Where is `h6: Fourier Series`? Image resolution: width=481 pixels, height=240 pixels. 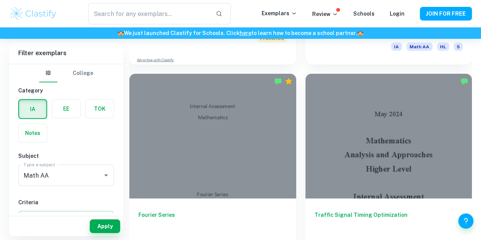 h6: Fourier Series is located at coordinates (212, 223).